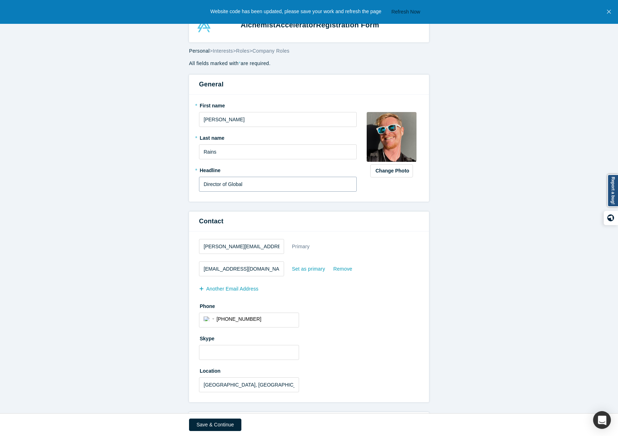 This screenshot has width=618, height=436. What do you see at coordinates (295, 25) in the screenshot?
I see `span: Accelerator` at bounding box center [295, 25].